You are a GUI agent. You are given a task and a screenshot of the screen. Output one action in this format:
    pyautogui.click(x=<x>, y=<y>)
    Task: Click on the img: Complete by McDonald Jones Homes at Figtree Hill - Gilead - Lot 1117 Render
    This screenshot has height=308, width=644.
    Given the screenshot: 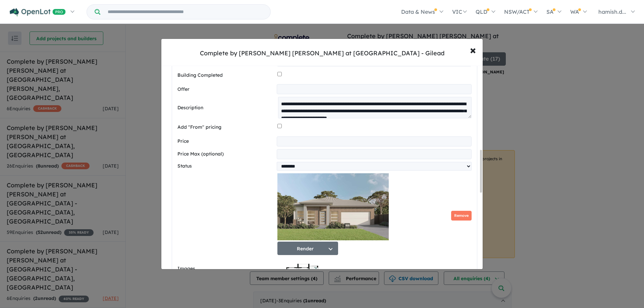 What is the action you would take?
    pyautogui.click(x=333, y=207)
    